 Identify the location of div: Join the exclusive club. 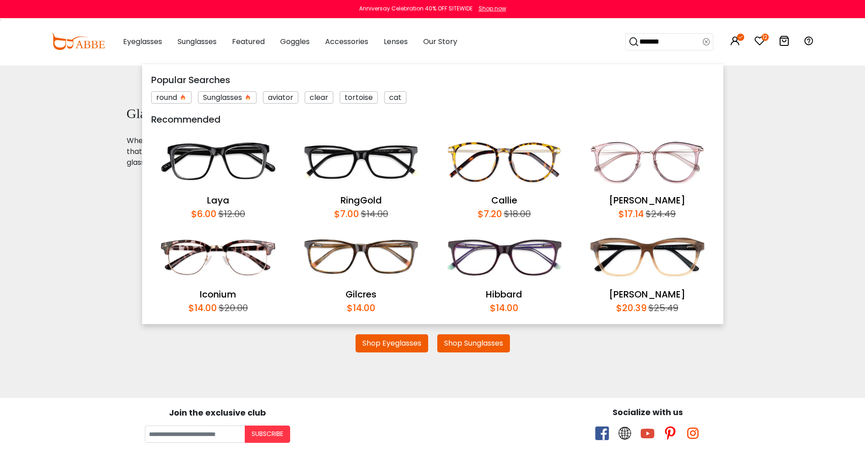
(218, 411).